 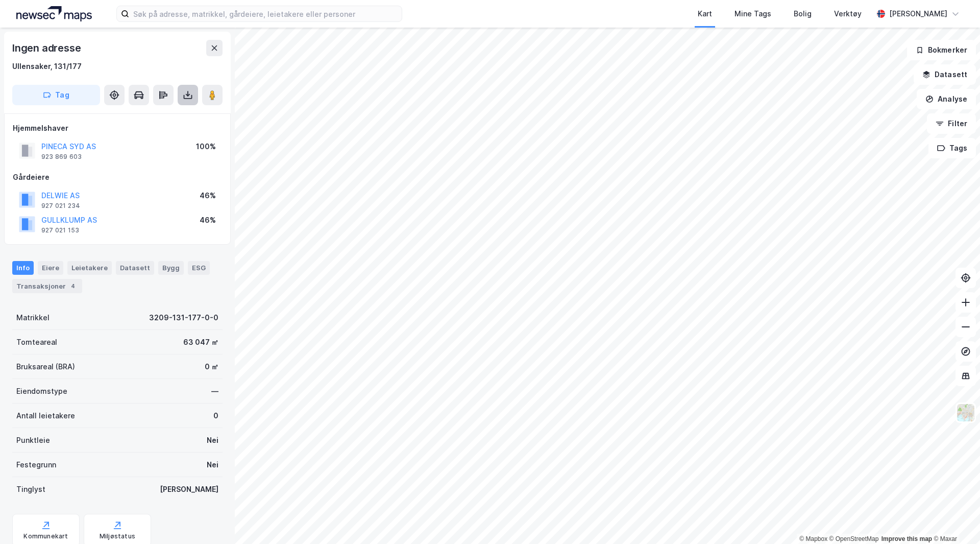 I want to click on div: Ingen adresse, so click(x=47, y=48).